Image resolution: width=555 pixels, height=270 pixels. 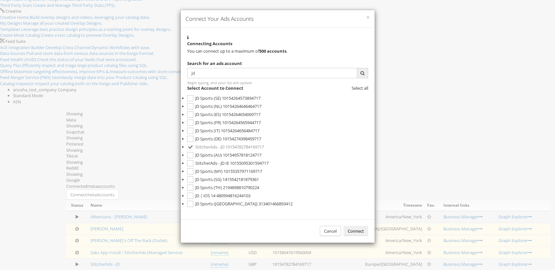 What do you see at coordinates (208, 139) in the screenshot?
I see `span: JD Sports (DE)` at bounding box center [208, 139].